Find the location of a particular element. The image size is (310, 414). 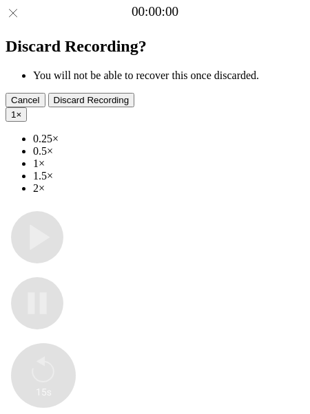

li: 0.25× is located at coordinates (169, 139).